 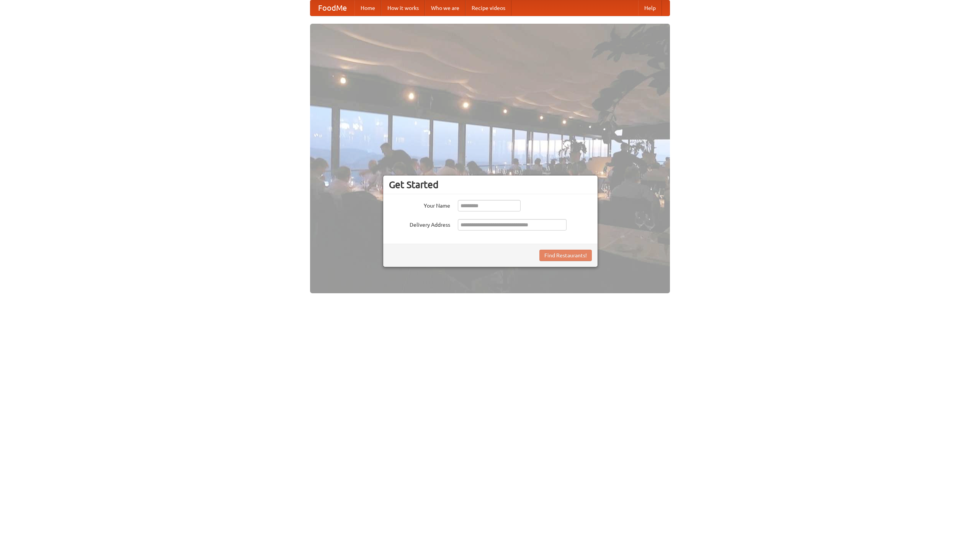 I want to click on a: Home, so click(x=368, y=8).